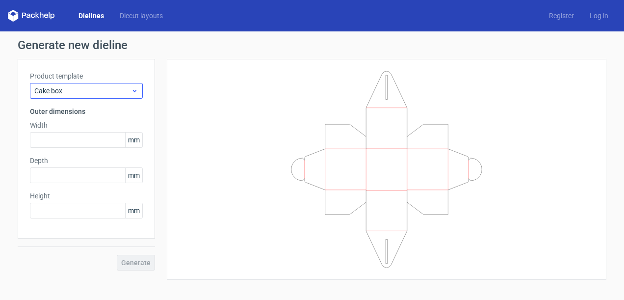 The height and width of the screenshot is (300, 624). Describe the element at coordinates (86, 196) in the screenshot. I see `label: Height` at that location.